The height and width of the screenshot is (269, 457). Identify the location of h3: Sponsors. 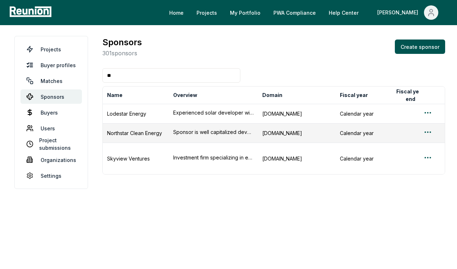
(122, 42).